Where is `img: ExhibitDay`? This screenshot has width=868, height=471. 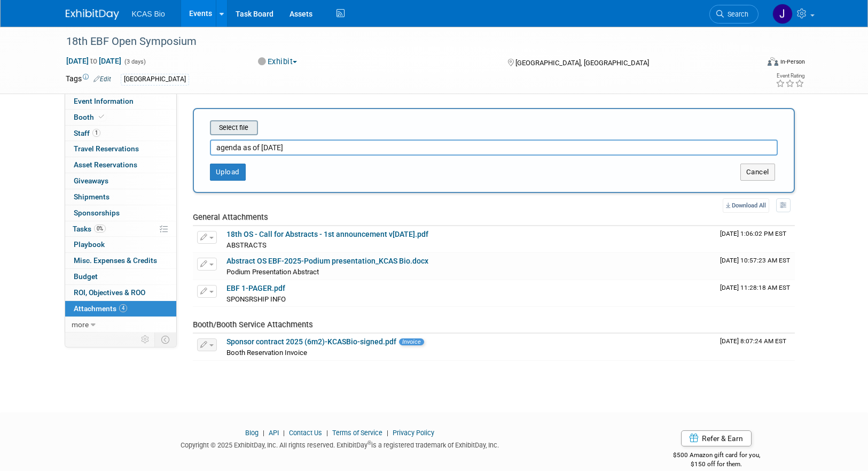 img: ExhibitDay is located at coordinates (92, 14).